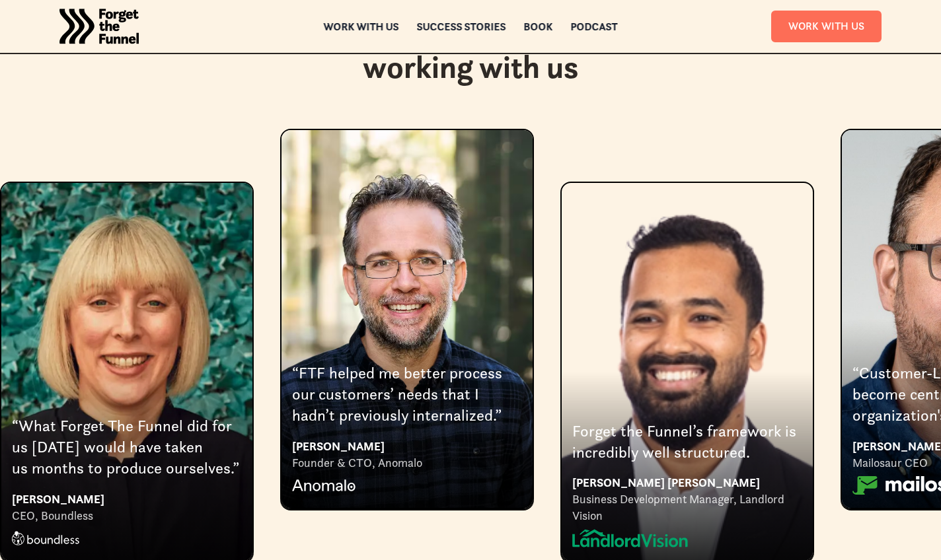 The image size is (941, 560). Describe the element at coordinates (127, 516) in the screenshot. I see `div: CEO, Boundless` at that location.